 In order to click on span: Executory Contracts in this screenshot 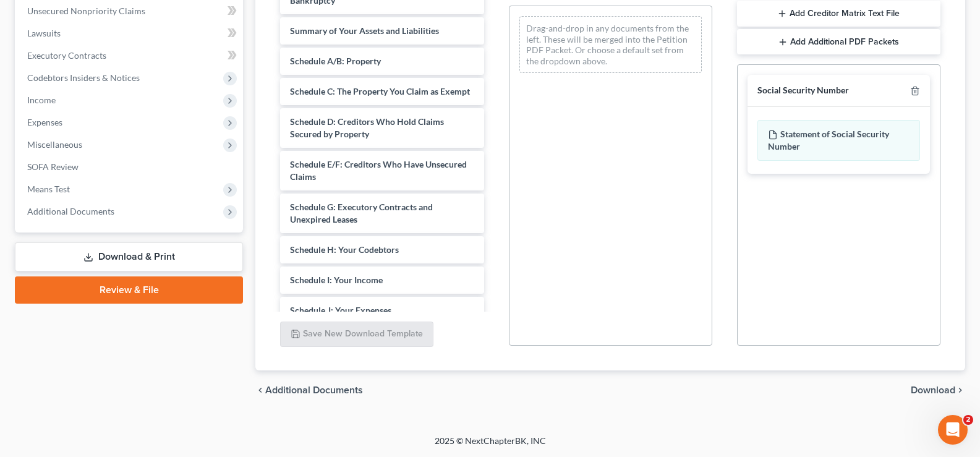, I will do `click(67, 55)`.